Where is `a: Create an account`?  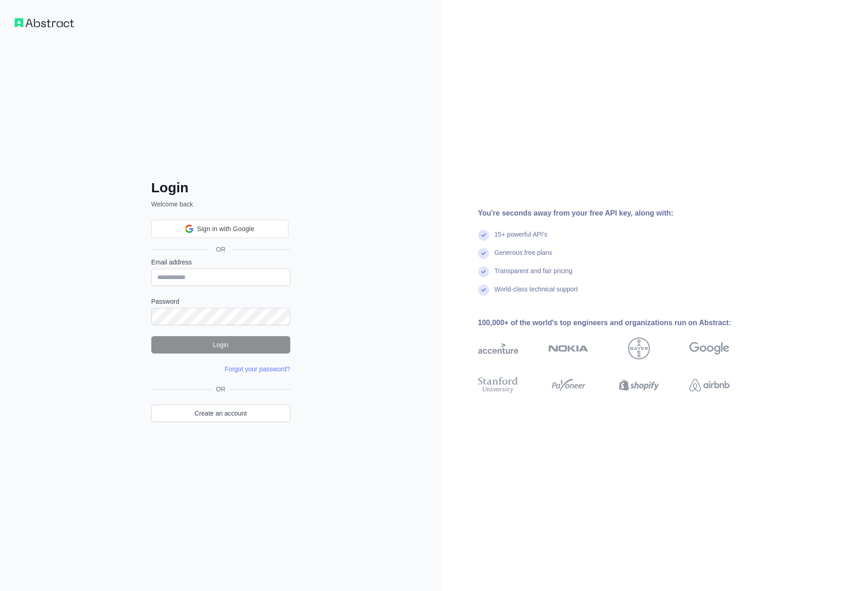
a: Create an account is located at coordinates (221, 414).